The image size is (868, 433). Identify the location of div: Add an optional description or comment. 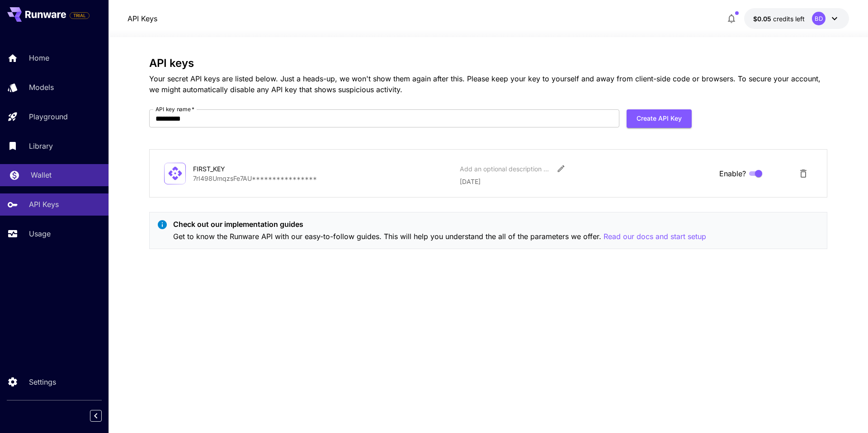
(505, 169).